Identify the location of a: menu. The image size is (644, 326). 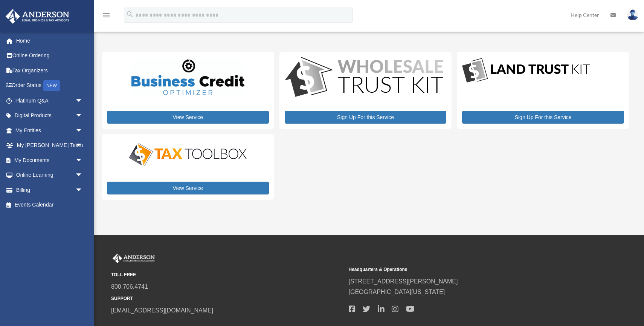
(106, 17).